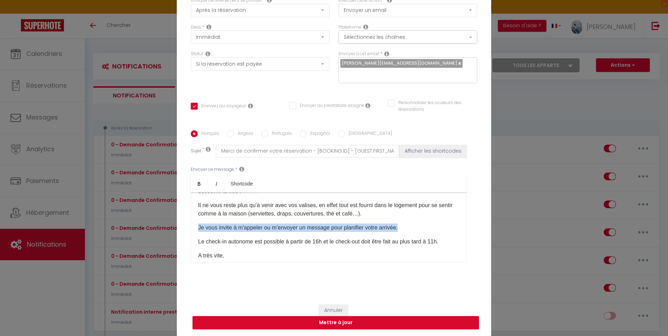 The height and width of the screenshot is (336, 668). What do you see at coordinates (242, 169) in the screenshot?
I see `i: Message` at bounding box center [242, 169].